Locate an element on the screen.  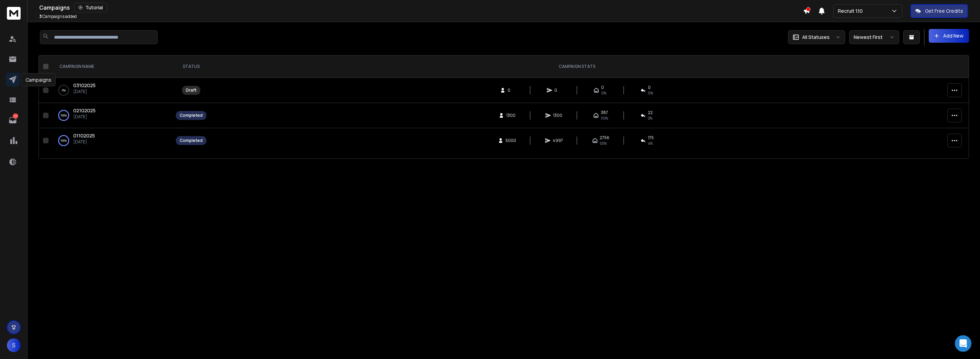
p: All Statuses is located at coordinates (816, 37).